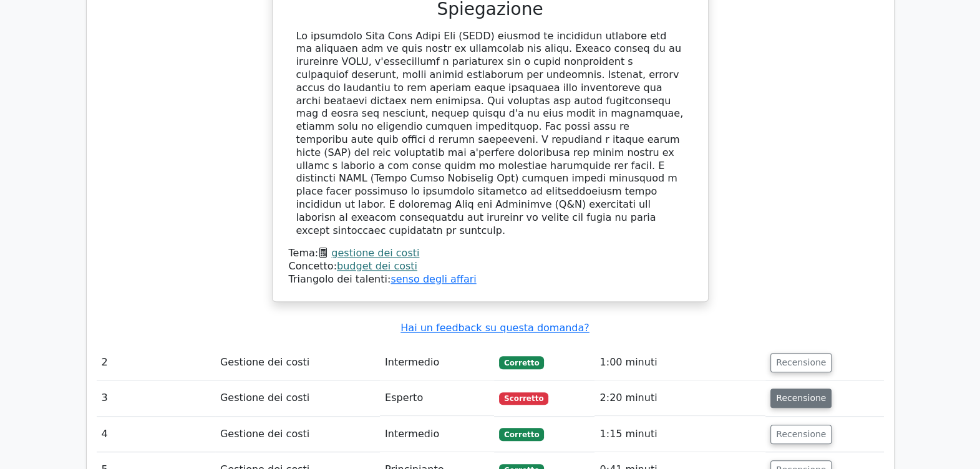 This screenshot has width=980, height=469. What do you see at coordinates (495, 327) in the screenshot?
I see `a: Hai un feedback su questa domanda?` at bounding box center [495, 327].